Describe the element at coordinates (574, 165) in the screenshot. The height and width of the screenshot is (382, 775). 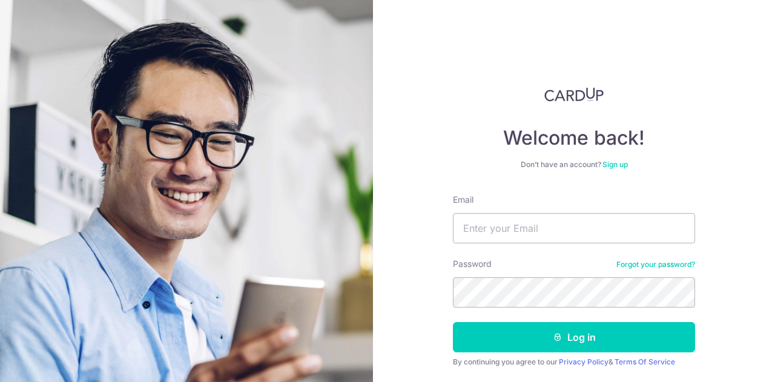
I see `div: Don’t have an account?` at that location.